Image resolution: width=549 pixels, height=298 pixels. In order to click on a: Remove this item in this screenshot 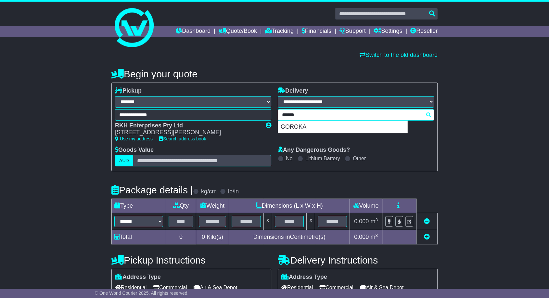, I will do `click(427, 221)`.